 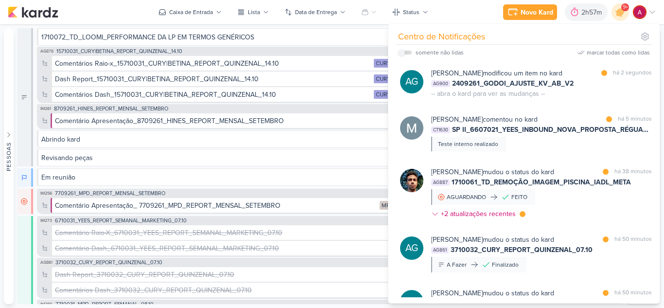 What do you see at coordinates (47, 51) in the screenshot?
I see `span: AG878` at bounding box center [47, 51].